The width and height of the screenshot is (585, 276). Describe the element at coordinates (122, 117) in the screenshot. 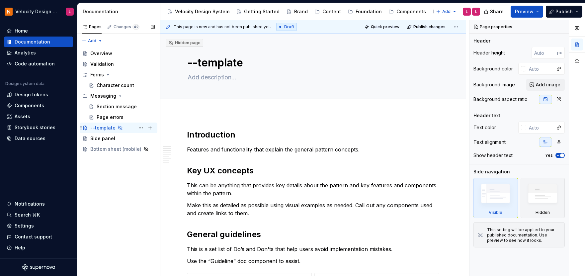

I see `a: Page errors` at that location.